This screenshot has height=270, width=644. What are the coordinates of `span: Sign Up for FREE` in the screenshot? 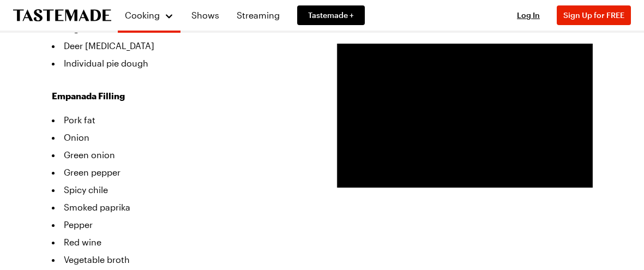 It's located at (594, 15).